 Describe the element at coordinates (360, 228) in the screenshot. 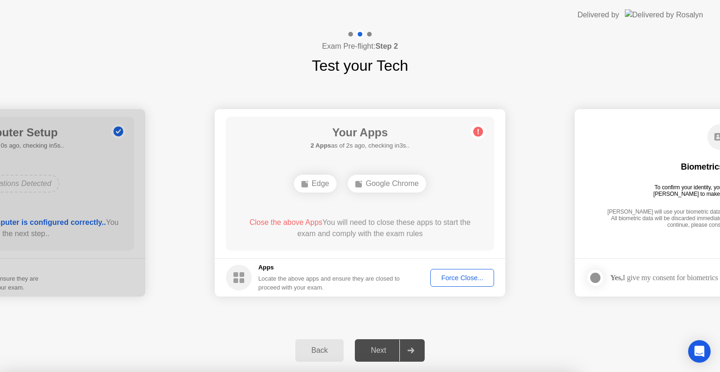

I see `div: You will need to close these apps to start the exam and comply with the exam rules` at that location.